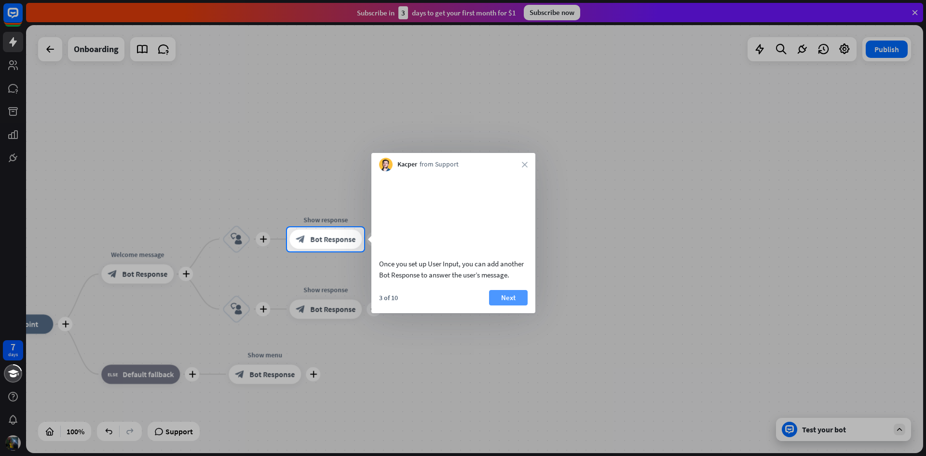 The width and height of the screenshot is (926, 456). What do you see at coordinates (439, 164) in the screenshot?
I see `span: from Support` at bounding box center [439, 164].